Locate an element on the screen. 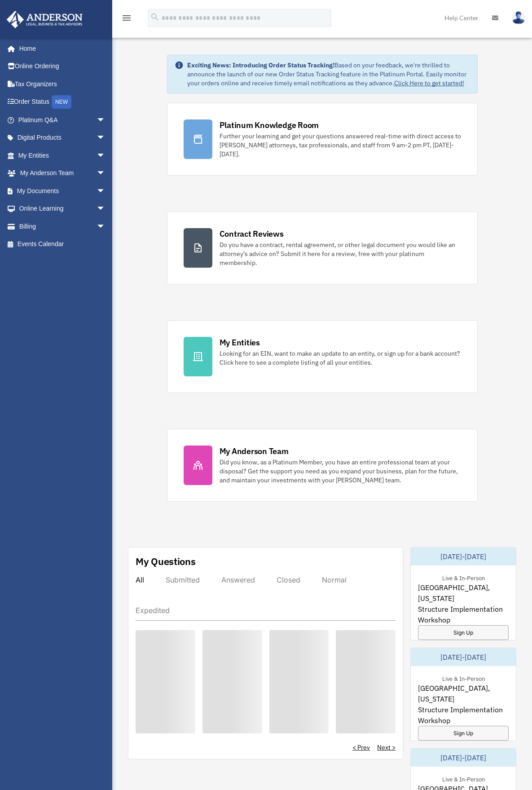  div: All is located at coordinates (140, 580).